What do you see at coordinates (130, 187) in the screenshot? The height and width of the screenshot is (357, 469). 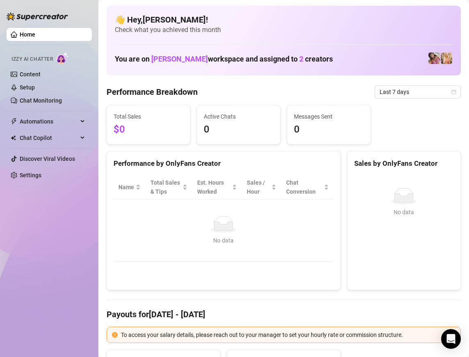 I see `th: Name` at bounding box center [130, 187].